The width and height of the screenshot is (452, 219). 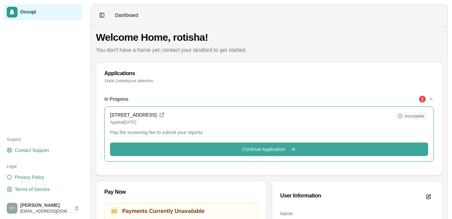 I want to click on dt: Name, so click(x=357, y=213).